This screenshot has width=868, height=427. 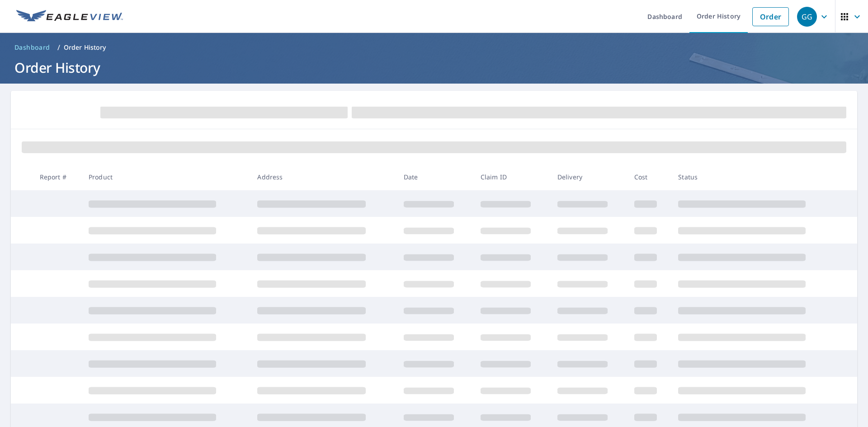 What do you see at coordinates (85, 48) in the screenshot?
I see `p: Order History` at bounding box center [85, 48].